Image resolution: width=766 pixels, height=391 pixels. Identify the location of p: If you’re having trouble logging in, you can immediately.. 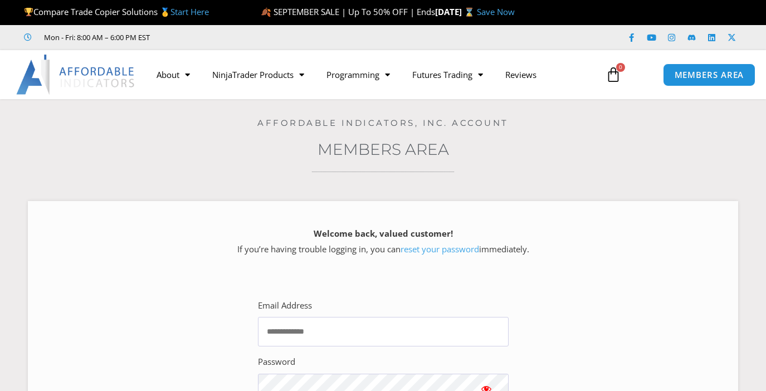
(383, 242).